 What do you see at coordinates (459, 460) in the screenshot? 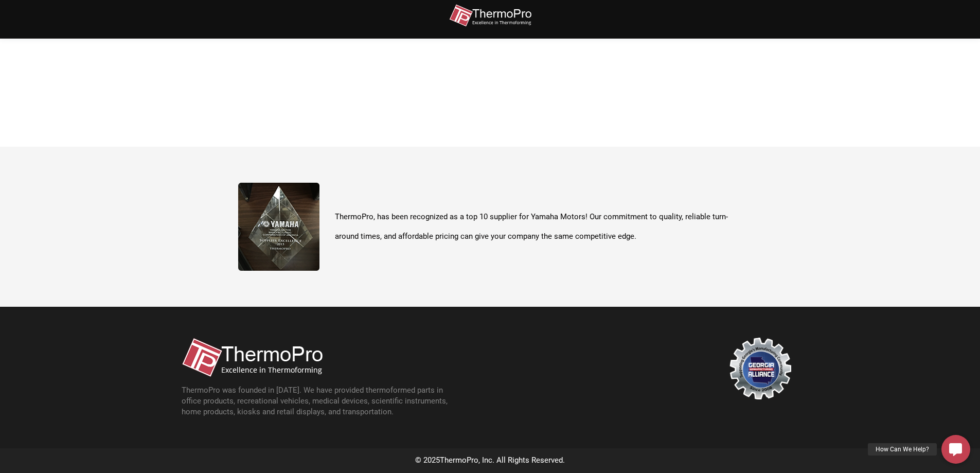
I see `span: ThermoPro` at bounding box center [459, 460].